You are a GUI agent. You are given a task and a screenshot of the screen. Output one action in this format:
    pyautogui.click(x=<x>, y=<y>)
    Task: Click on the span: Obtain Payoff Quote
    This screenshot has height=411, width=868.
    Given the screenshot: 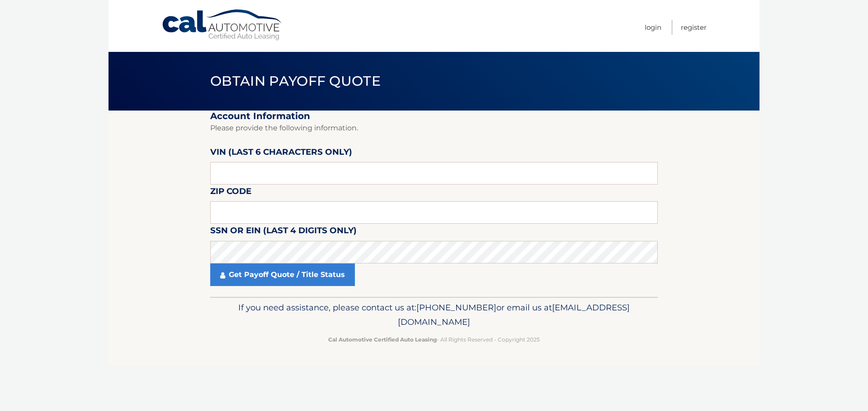 What is the action you would take?
    pyautogui.click(x=295, y=81)
    